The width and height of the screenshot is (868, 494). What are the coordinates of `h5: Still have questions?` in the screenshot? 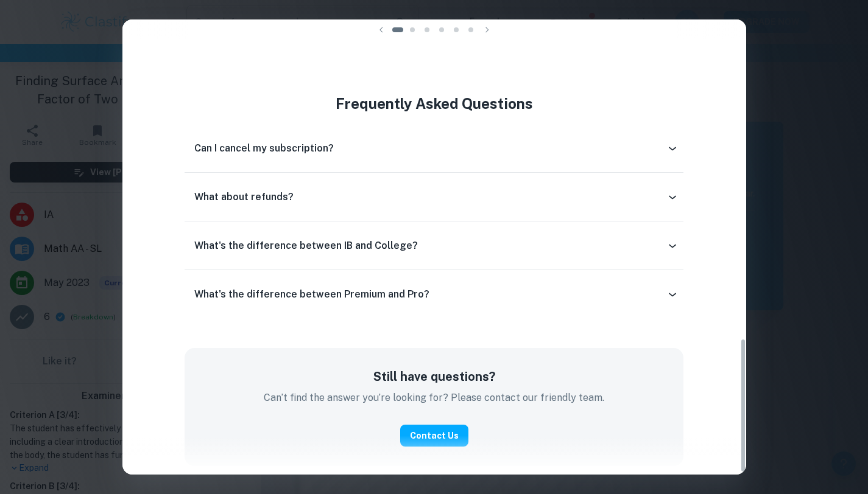 It's located at (433, 377).